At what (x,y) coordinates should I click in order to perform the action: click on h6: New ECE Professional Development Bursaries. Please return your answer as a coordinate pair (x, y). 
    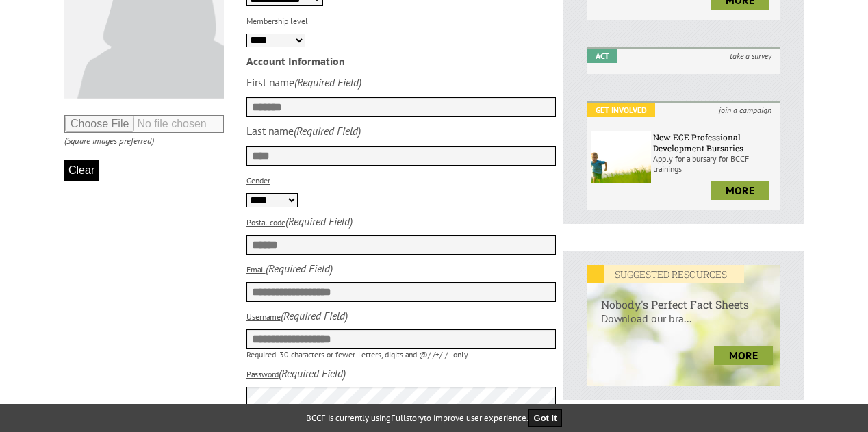
    Looking at the image, I should click on (715, 143).